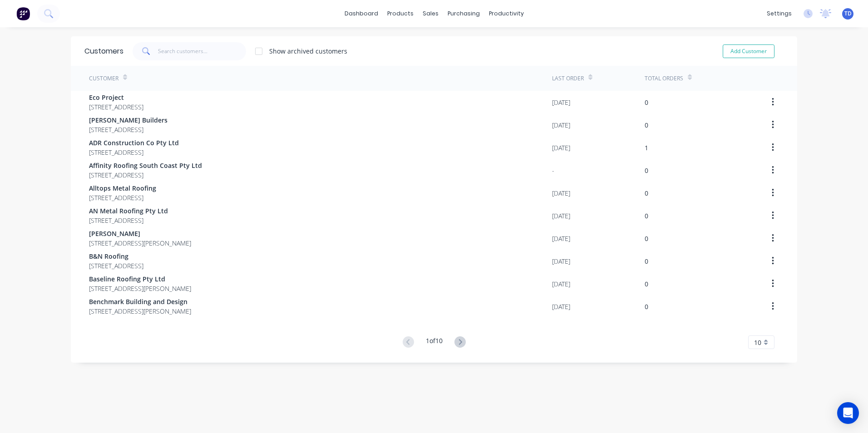 The height and width of the screenshot is (433, 868). I want to click on div: Open Intercom Messenger, so click(848, 413).